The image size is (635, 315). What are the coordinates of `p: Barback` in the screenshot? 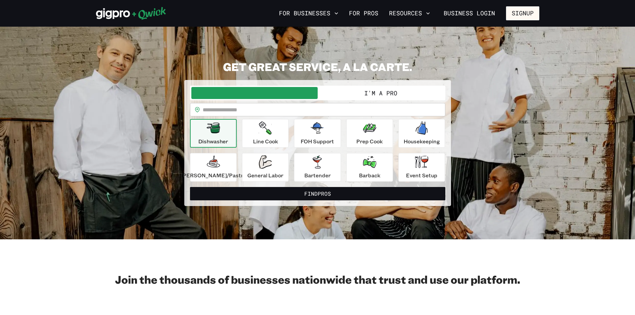 It's located at (370, 175).